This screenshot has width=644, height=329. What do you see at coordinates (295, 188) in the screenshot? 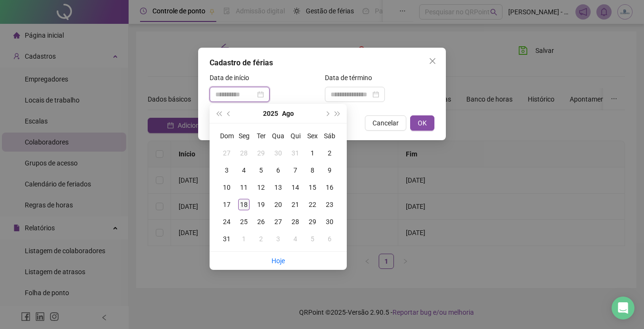
I see `div: 14` at bounding box center [295, 188].